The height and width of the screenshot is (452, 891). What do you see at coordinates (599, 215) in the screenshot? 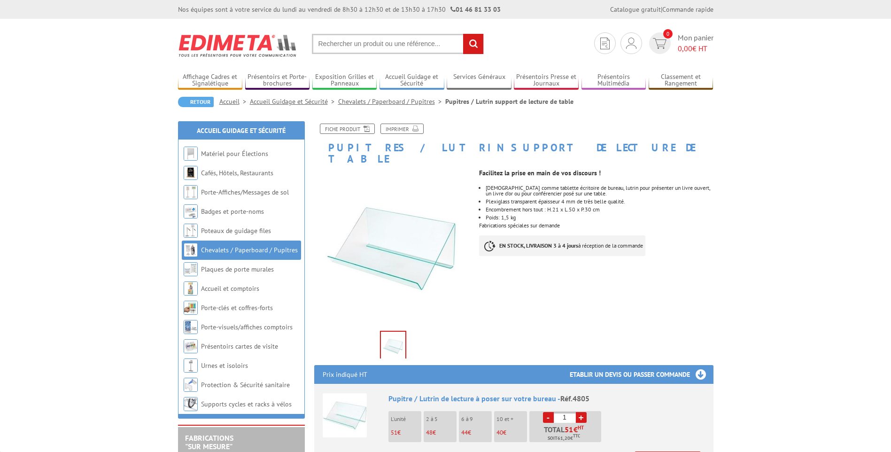
I see `div: Fabrications spéciales sur demande` at bounding box center [599, 215].